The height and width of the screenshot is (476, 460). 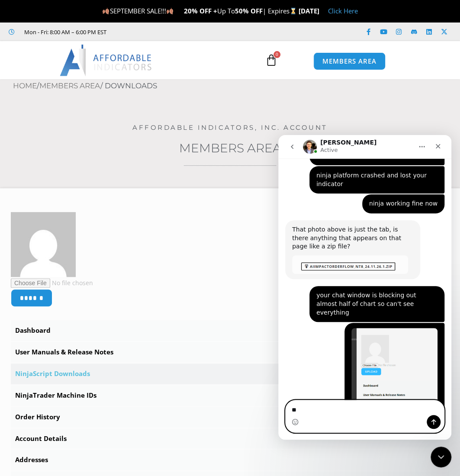 What do you see at coordinates (230, 353) in the screenshot?
I see `a: User Manuals & Release Notes` at bounding box center [230, 353].